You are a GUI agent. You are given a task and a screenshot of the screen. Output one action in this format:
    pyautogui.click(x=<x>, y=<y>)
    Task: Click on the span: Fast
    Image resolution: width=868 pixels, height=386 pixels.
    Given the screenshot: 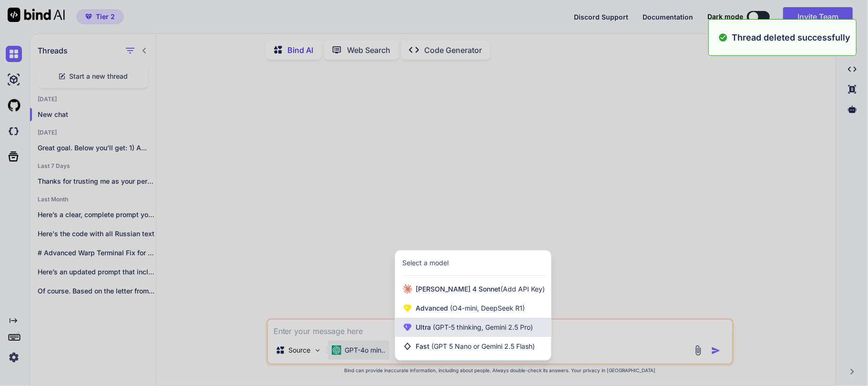 What is the action you would take?
    pyautogui.click(x=476, y=346)
    